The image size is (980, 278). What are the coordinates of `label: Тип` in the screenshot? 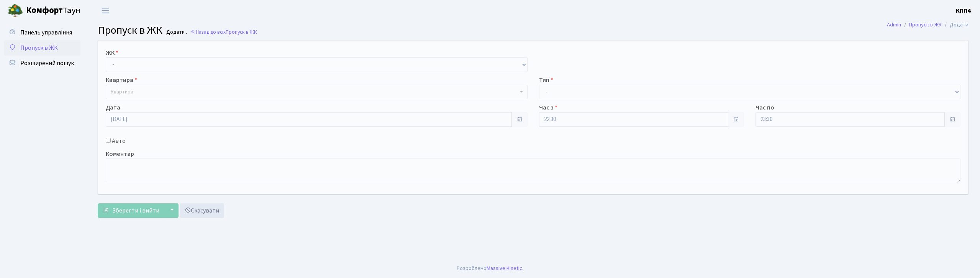 It's located at (546, 80).